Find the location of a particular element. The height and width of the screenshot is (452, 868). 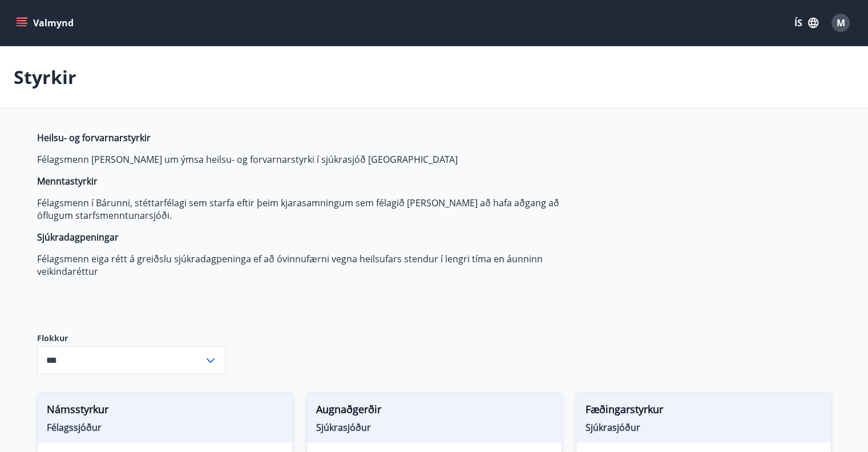

button: M is located at coordinates (841, 23).